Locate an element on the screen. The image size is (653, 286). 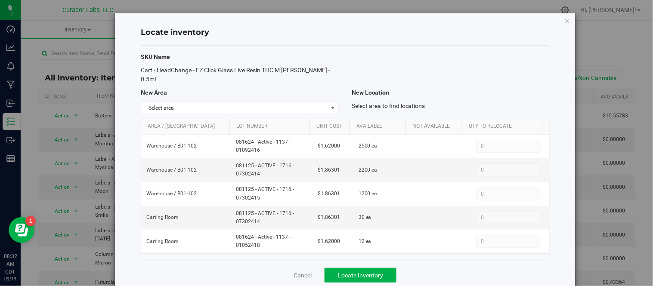
span: 1200 ea is located at coordinates (368, 194).